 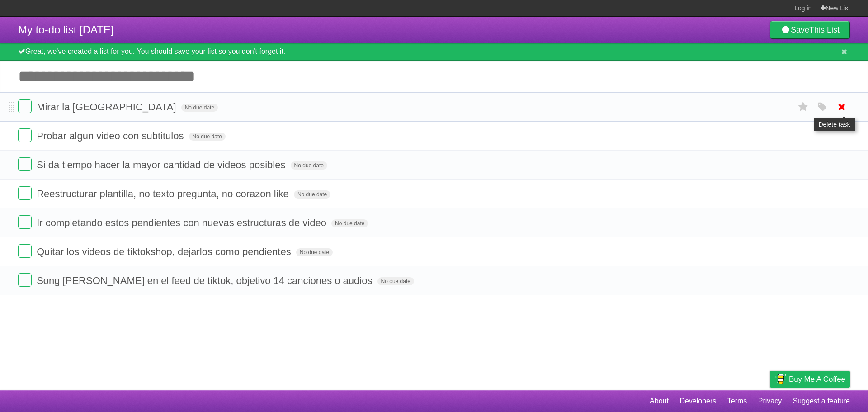 What do you see at coordinates (659, 402) in the screenshot?
I see `a: About` at bounding box center [659, 402].